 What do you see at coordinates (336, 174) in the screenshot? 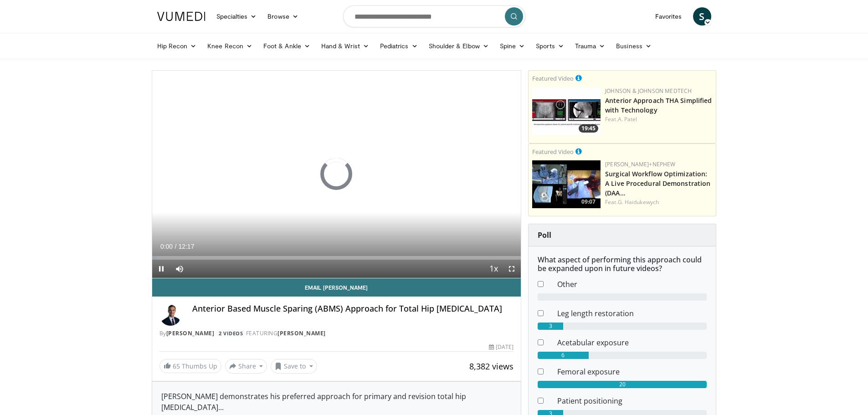
I see `video-js: Video Player` at bounding box center [336, 174].